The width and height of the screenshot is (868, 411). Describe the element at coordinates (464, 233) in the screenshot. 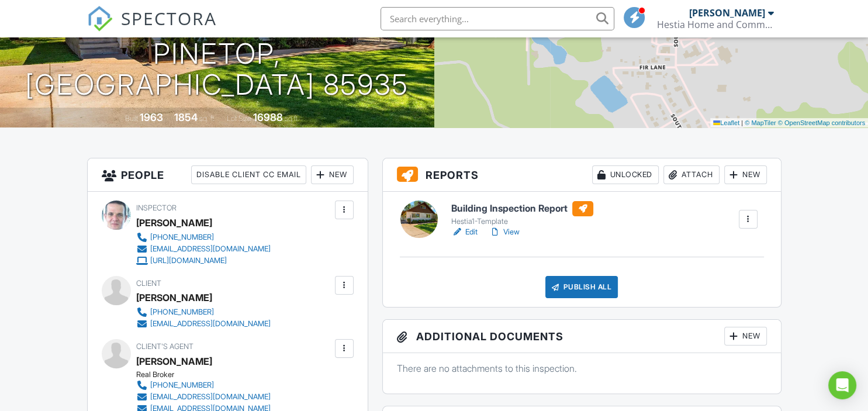

I see `a: Edit` at that location.